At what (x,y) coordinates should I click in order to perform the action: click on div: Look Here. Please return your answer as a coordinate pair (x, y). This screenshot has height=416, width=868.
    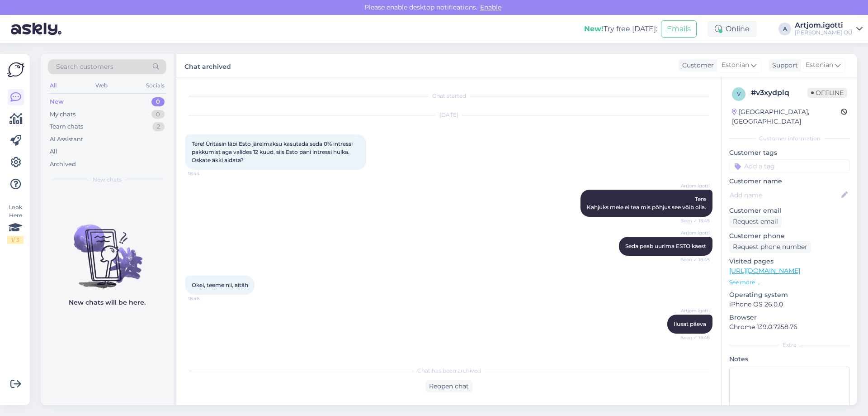
    Looking at the image, I should click on (16, 224).